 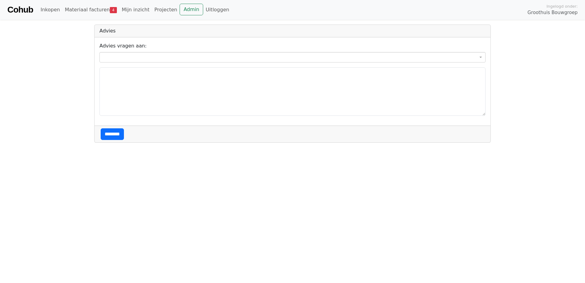 What do you see at coordinates (136, 10) in the screenshot?
I see `a: Mijn inzicht` at bounding box center [136, 10].